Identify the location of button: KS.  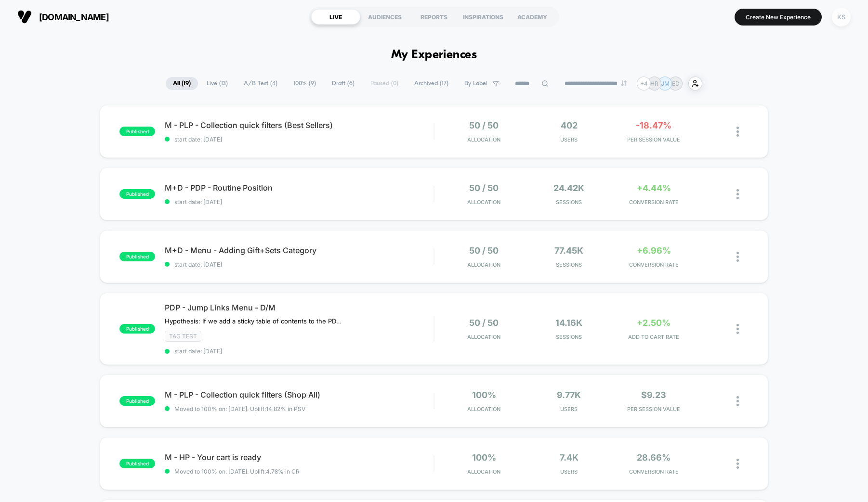
(841, 17).